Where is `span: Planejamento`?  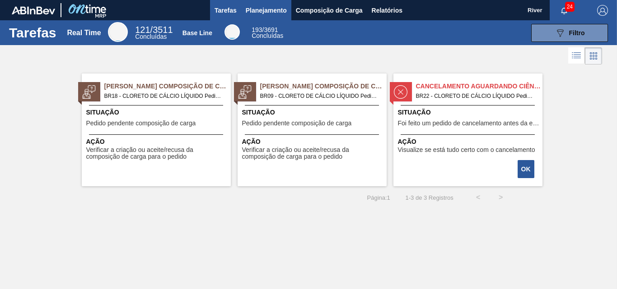 span: Planejamento is located at coordinates (266, 10).